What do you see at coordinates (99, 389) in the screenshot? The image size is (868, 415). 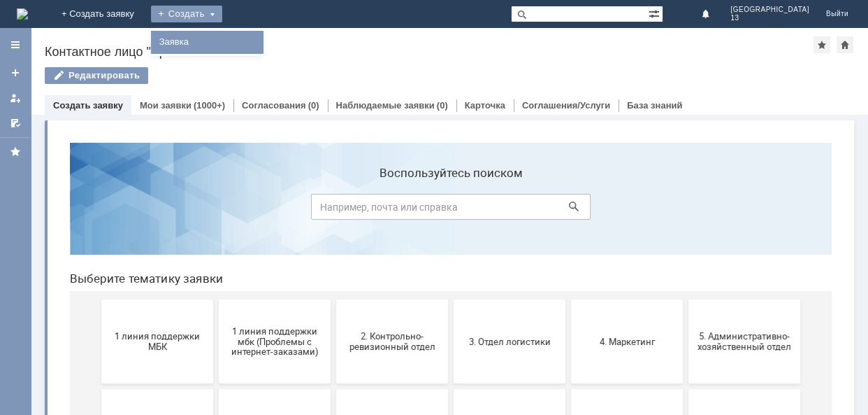 I see `span: Отдел-ИТ (Битрикс24 и CRM)` at bounding box center [99, 389].